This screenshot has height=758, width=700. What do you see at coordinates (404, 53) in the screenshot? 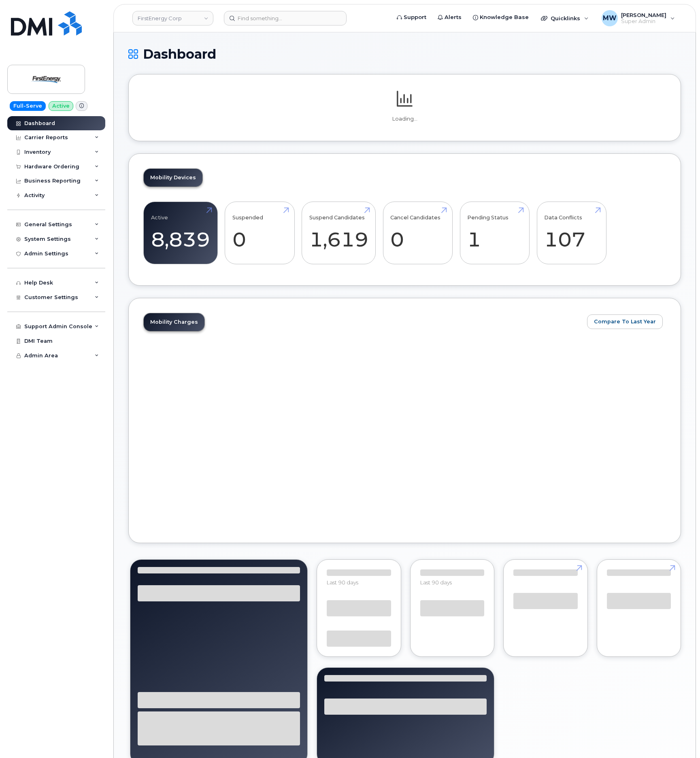
I see `h1: Dashboard` at bounding box center [404, 53].